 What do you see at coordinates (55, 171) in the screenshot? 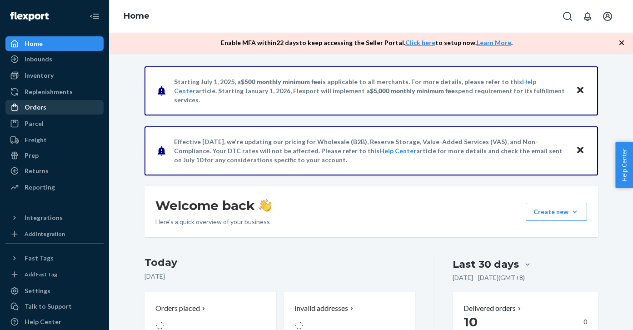
I see `a: Returns` at bounding box center [55, 171].